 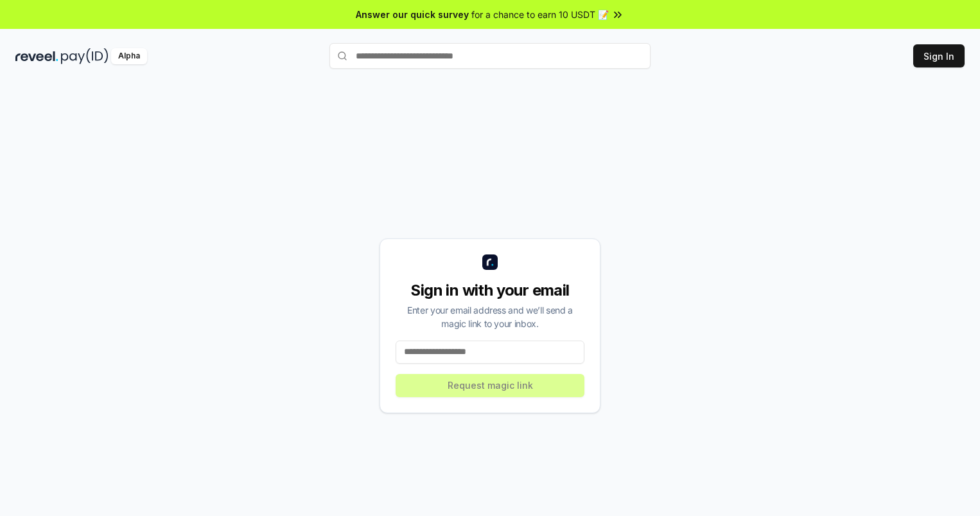 What do you see at coordinates (36, 56) in the screenshot?
I see `img: reveel_dark` at bounding box center [36, 56].